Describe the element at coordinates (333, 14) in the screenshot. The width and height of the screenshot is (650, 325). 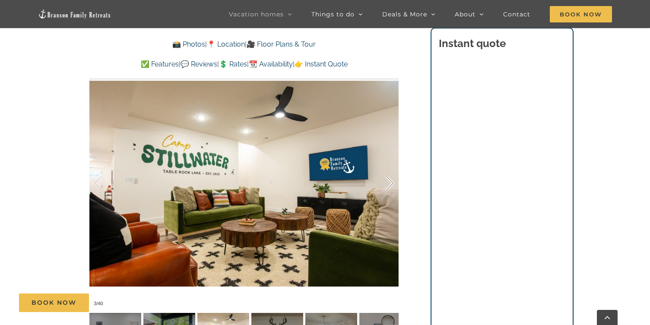
I see `span: Things to do` at that location.